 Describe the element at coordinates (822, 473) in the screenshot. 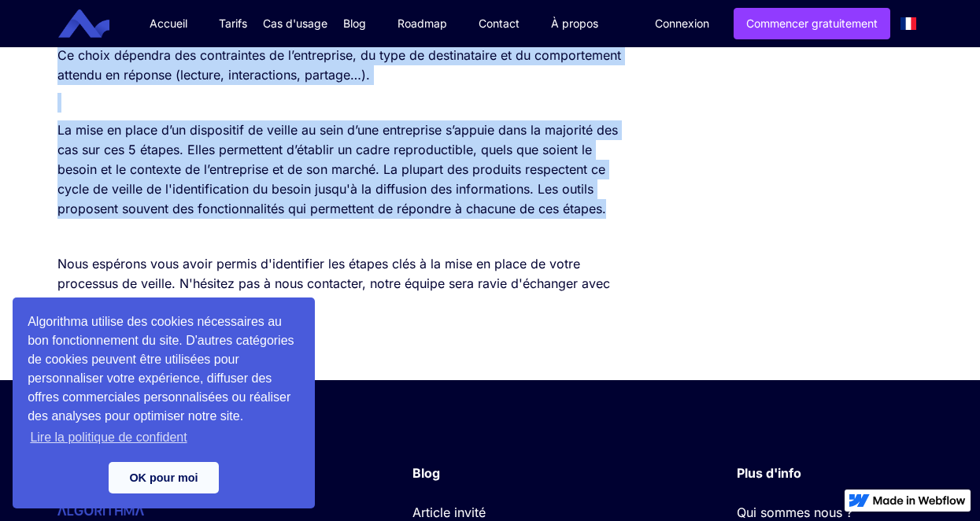

I see `div: Plus d'info` at that location.